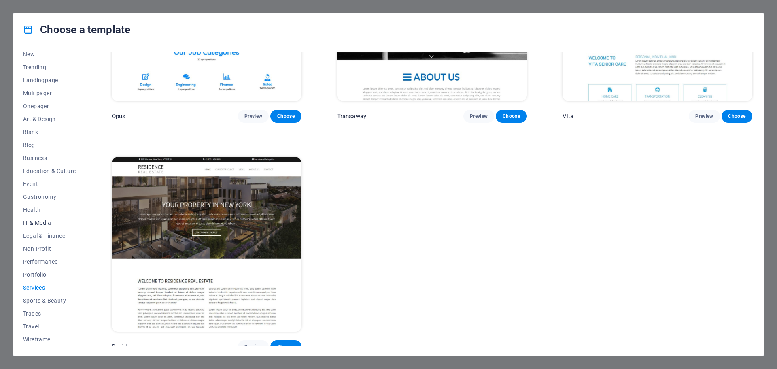 The width and height of the screenshot is (777, 369). What do you see at coordinates (49, 262) in the screenshot?
I see `button: Performance` at bounding box center [49, 262].